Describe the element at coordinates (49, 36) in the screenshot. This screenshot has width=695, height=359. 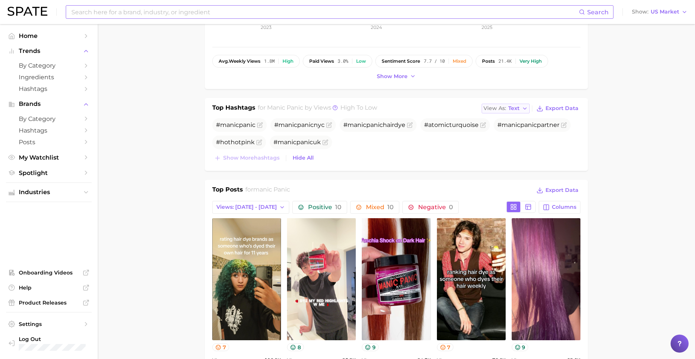
I see `span: Home` at that location.